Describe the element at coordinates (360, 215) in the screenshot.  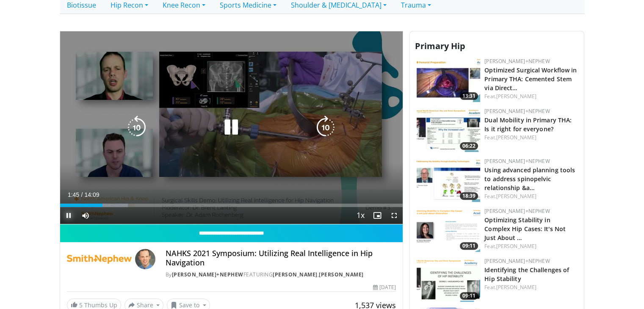
I see `button: Playback Rate` at that location.